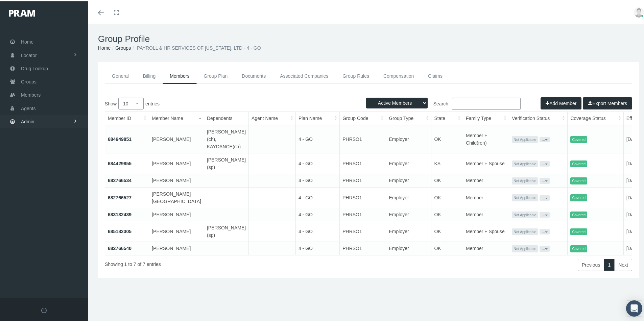  What do you see at coordinates (29, 80) in the screenshot?
I see `span: Groups` at bounding box center [29, 80].